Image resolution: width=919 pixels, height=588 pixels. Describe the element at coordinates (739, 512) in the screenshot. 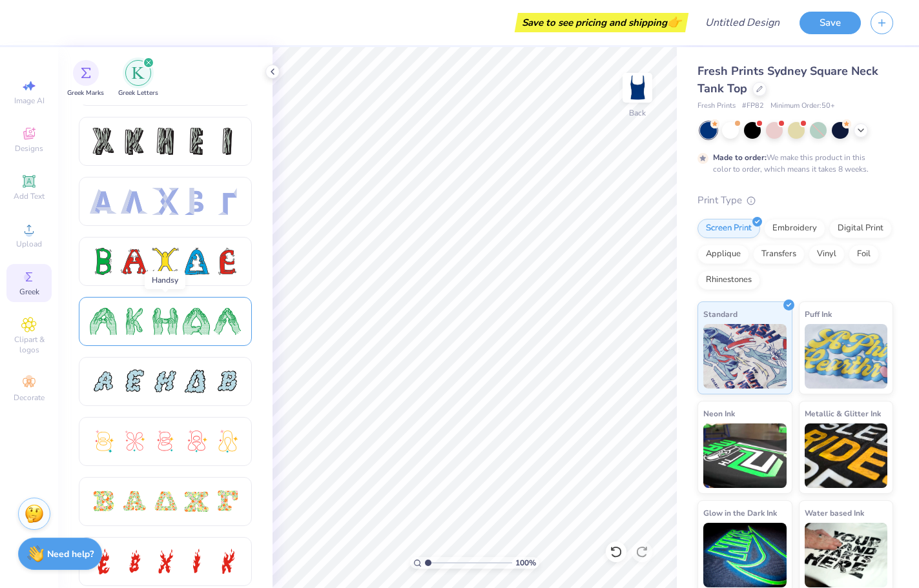

I see `span: Glow in the Dark Ink` at that location.